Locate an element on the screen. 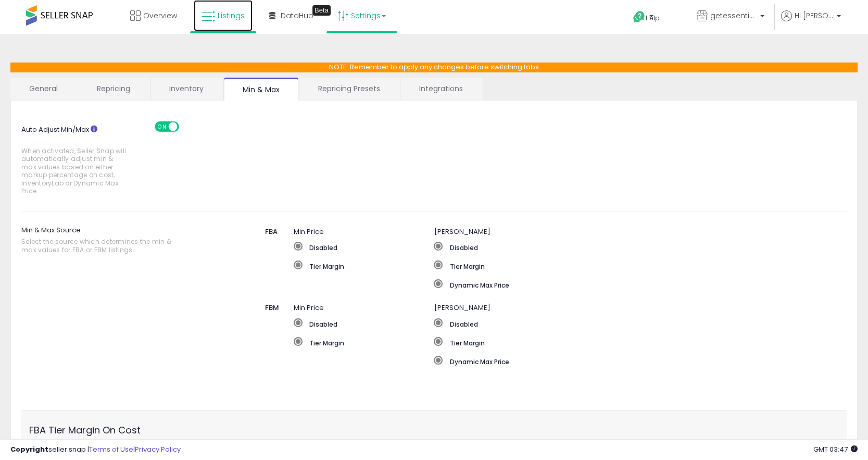  label: Auto Adjust Min/Max is located at coordinates (83, 161).